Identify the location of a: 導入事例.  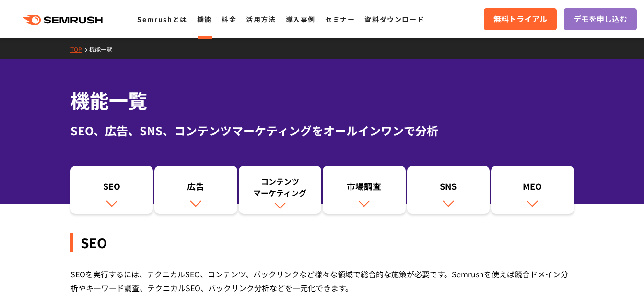
(300, 19).